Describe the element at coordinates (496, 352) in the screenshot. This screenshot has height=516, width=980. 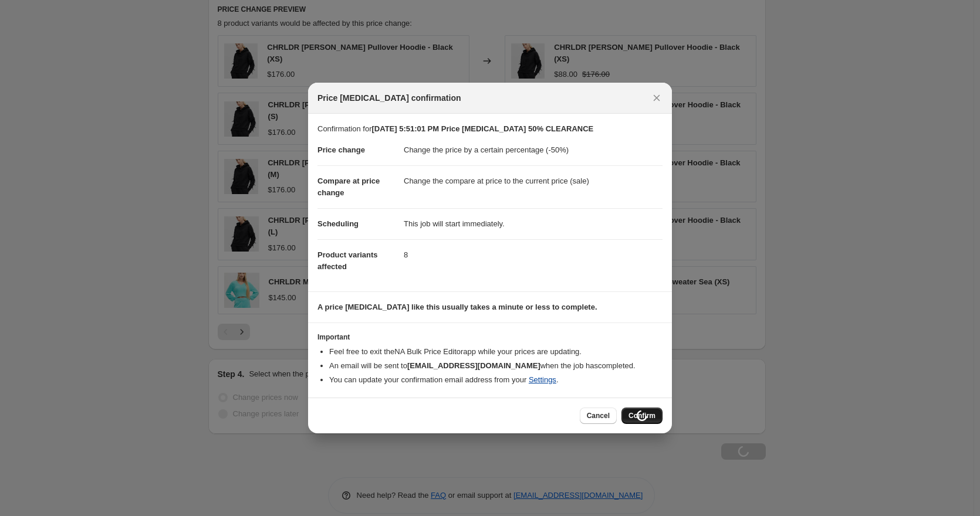
I see `li: Feel free to exit the NA Bulk Price Editor app while your prices are updating.` at that location.